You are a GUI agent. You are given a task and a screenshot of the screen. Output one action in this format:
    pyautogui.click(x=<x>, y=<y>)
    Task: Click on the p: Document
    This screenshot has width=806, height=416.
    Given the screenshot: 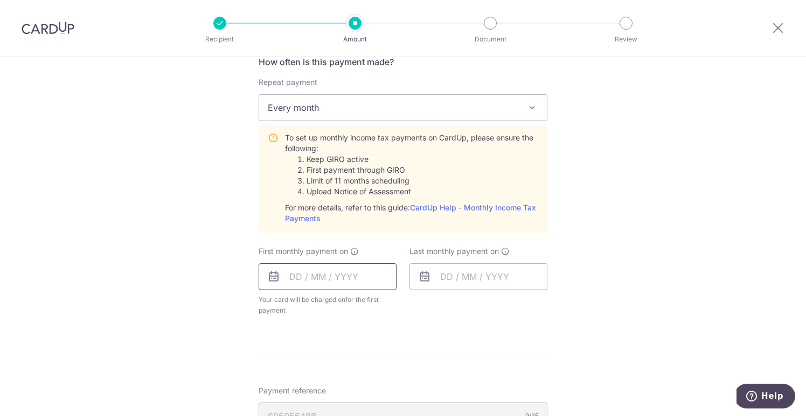 What is the action you would take?
    pyautogui.click(x=490, y=39)
    